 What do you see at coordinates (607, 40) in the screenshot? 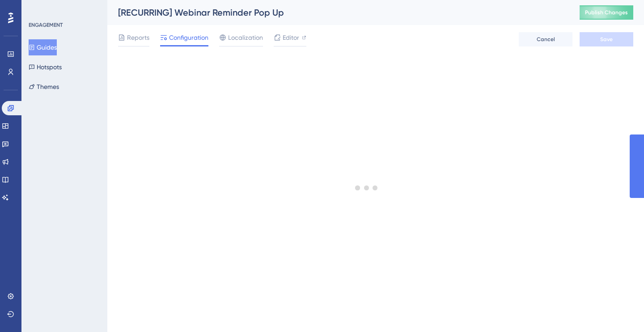
I see `span: Save` at bounding box center [607, 40].